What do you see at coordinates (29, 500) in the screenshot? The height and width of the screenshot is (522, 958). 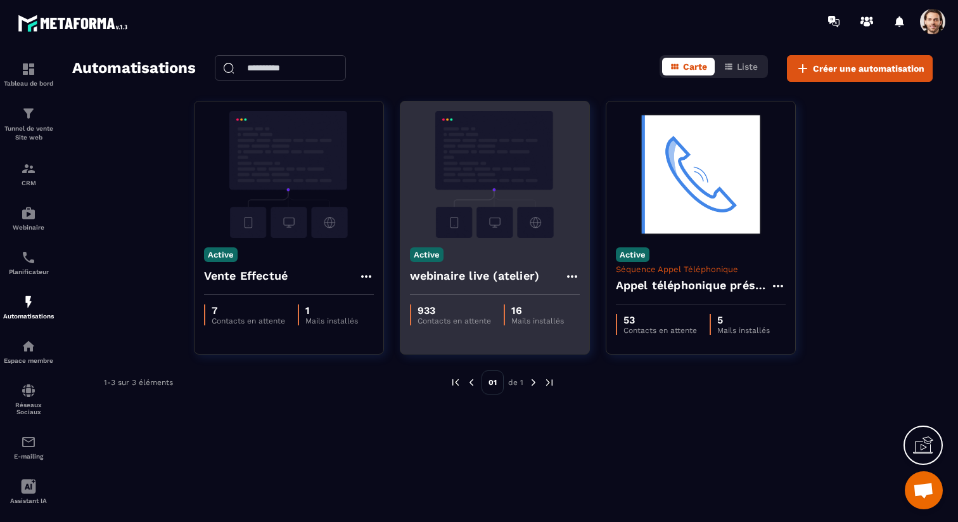 I see `p: Assistant IA` at bounding box center [29, 500].